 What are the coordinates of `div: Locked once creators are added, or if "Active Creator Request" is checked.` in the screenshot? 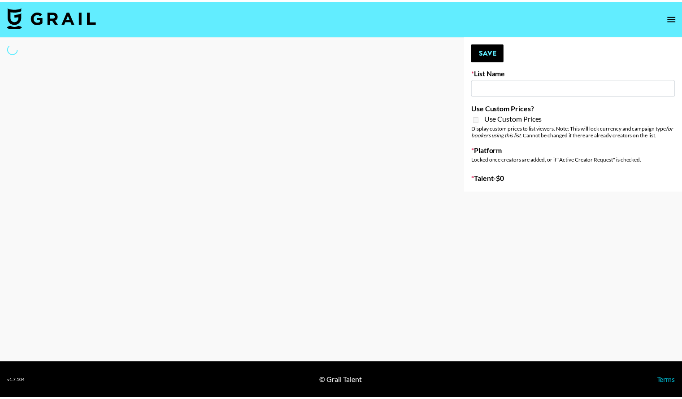 It's located at (579, 159).